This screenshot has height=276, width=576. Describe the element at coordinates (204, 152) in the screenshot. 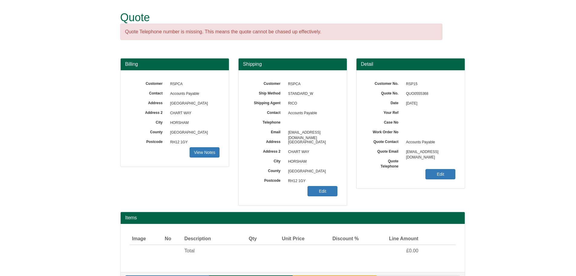

I see `a: View Notes` at that location.